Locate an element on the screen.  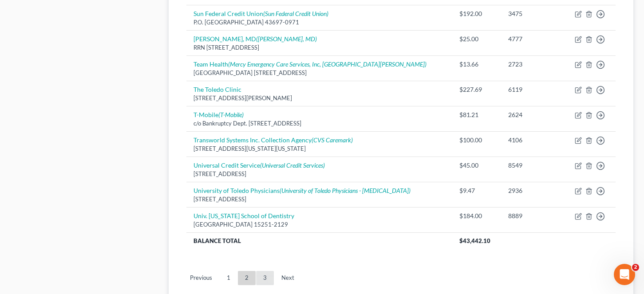
div: 8549 is located at coordinates (533, 165).